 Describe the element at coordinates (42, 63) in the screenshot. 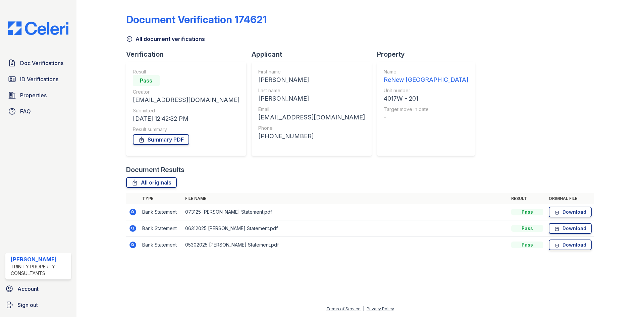

I see `span: Doc Verifications` at that location.